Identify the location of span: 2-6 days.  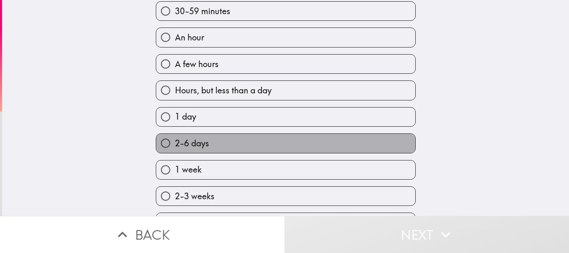
(192, 143).